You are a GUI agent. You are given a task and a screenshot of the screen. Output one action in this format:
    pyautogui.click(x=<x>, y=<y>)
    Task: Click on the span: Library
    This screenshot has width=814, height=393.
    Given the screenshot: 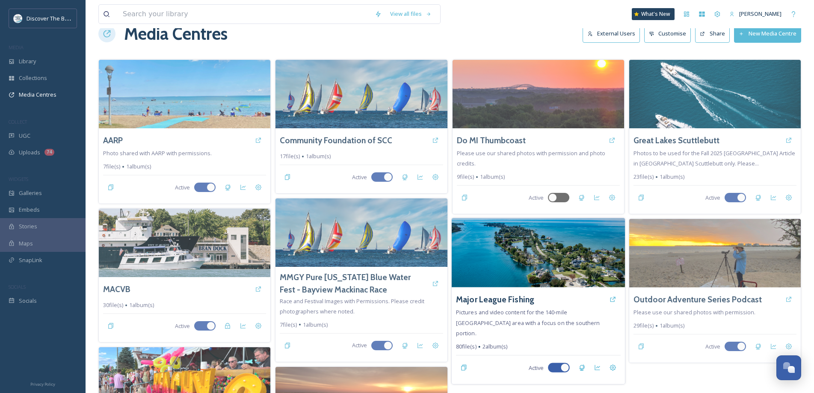 What is the action you would take?
    pyautogui.click(x=27, y=61)
    